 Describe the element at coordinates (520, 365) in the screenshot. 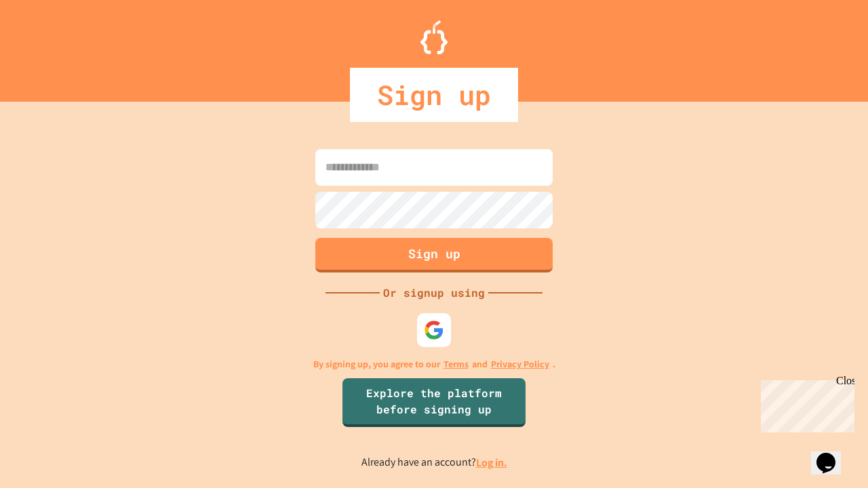

I see `a: Privacy Policy` at that location.